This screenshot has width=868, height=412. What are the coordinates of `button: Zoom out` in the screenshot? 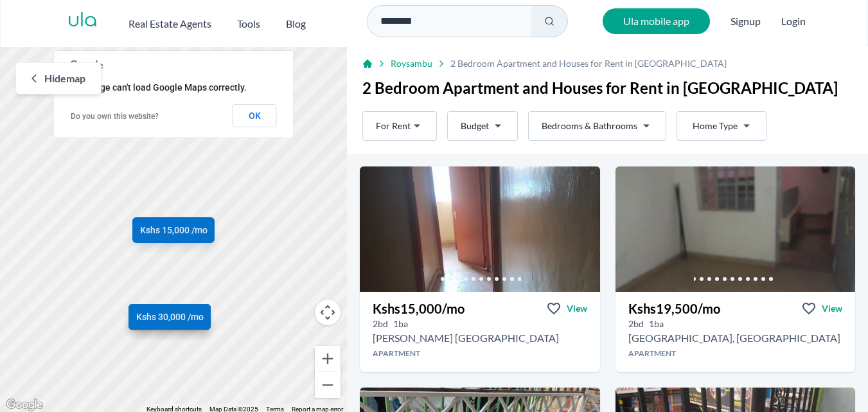 It's located at (327, 385).